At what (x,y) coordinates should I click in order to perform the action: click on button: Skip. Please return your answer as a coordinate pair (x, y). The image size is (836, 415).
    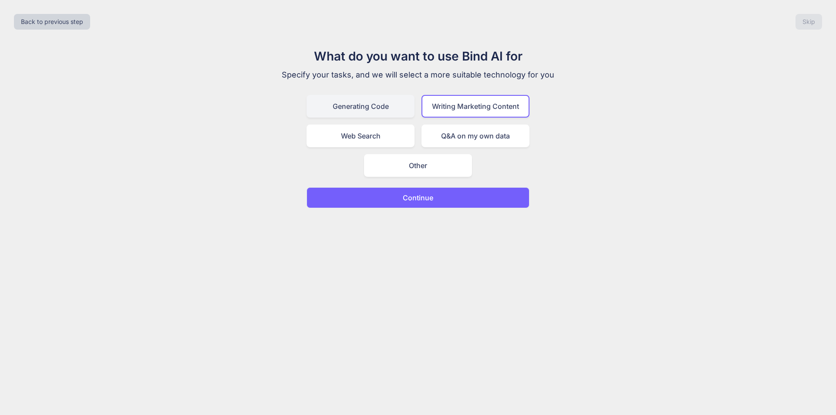
    Looking at the image, I should click on (809, 22).